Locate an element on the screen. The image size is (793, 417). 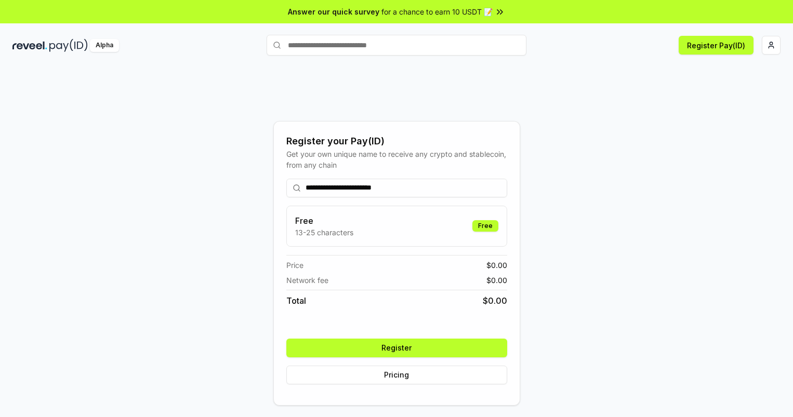
button: Pricing is located at coordinates (396, 375).